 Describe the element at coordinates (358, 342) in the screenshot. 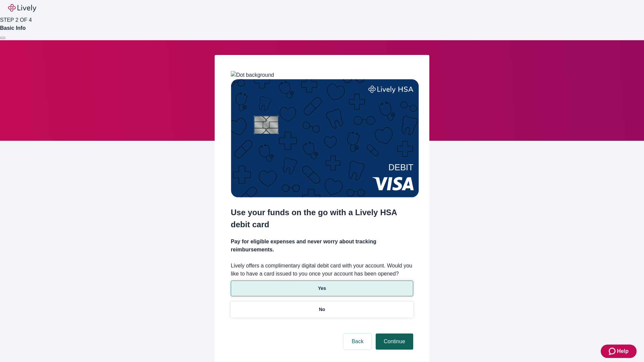

I see `button: Back` at that location.